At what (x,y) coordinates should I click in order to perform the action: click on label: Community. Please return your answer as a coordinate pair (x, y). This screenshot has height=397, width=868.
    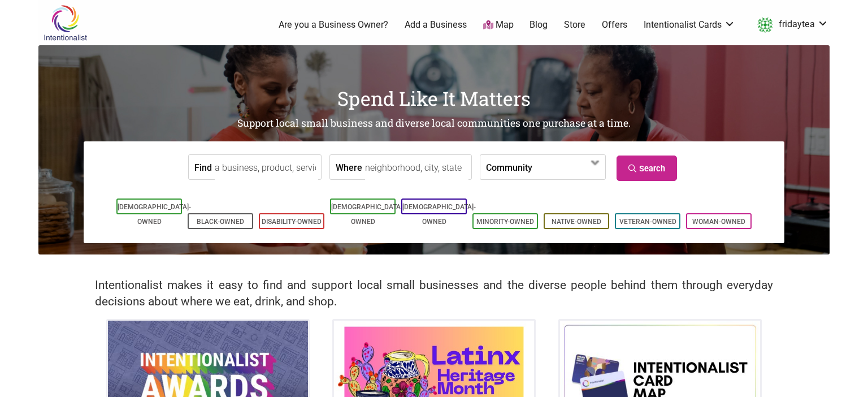
    Looking at the image, I should click on (509, 167).